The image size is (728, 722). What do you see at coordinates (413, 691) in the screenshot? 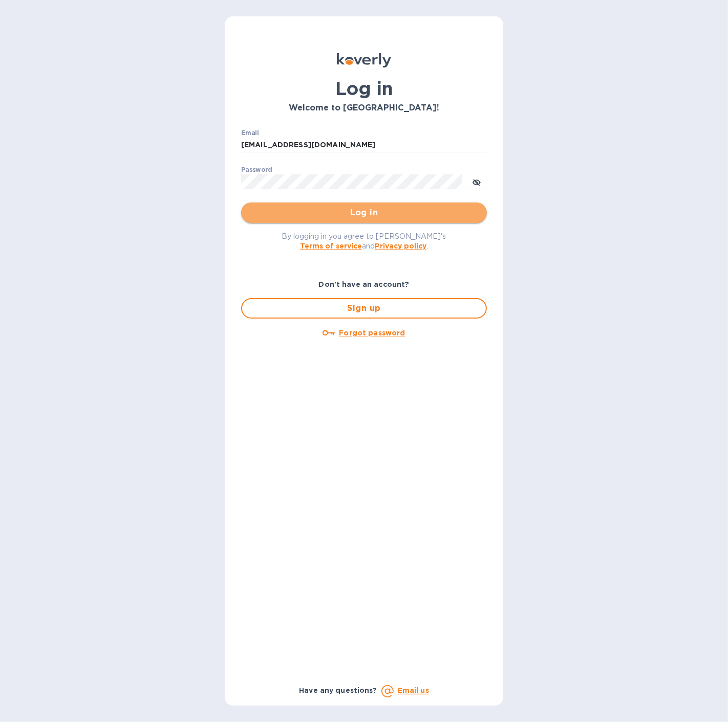
I see `a: Email us` at bounding box center [413, 691].